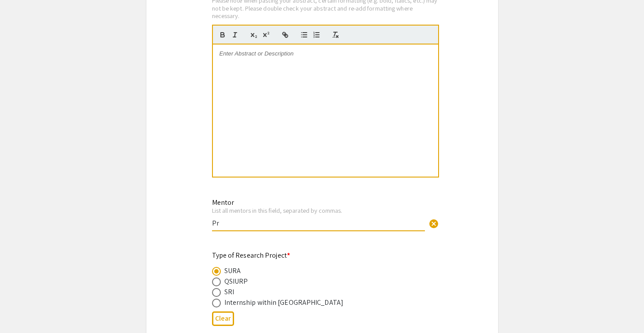  What do you see at coordinates (318, 210) in the screenshot?
I see `div: List all mentors in this field, separated by commas.` at bounding box center [318, 210].